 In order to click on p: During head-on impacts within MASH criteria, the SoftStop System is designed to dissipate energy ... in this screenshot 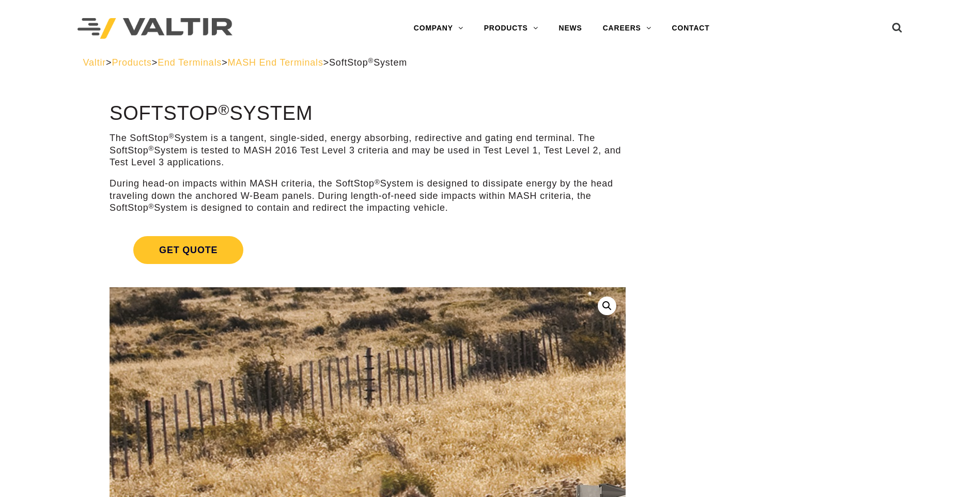, I will do `click(367, 196)`.